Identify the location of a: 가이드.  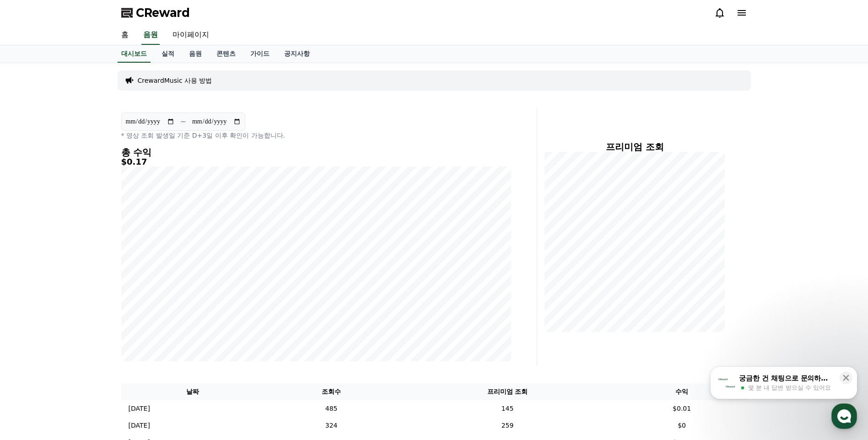
(260, 54).